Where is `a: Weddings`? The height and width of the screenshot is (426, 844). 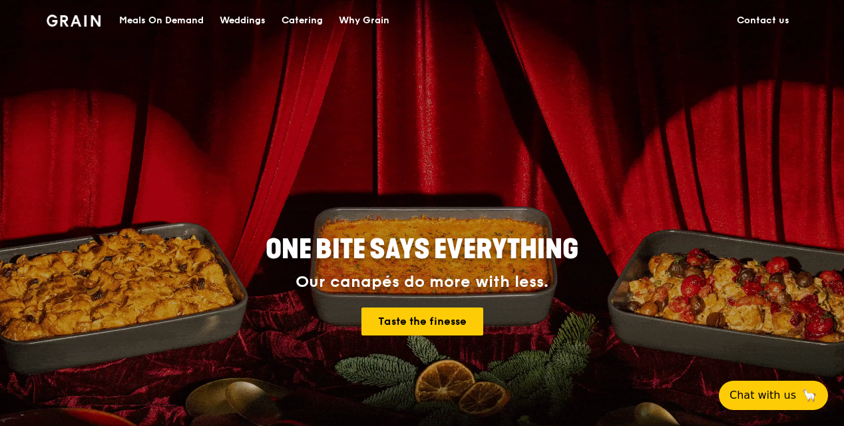 a: Weddings is located at coordinates (242, 21).